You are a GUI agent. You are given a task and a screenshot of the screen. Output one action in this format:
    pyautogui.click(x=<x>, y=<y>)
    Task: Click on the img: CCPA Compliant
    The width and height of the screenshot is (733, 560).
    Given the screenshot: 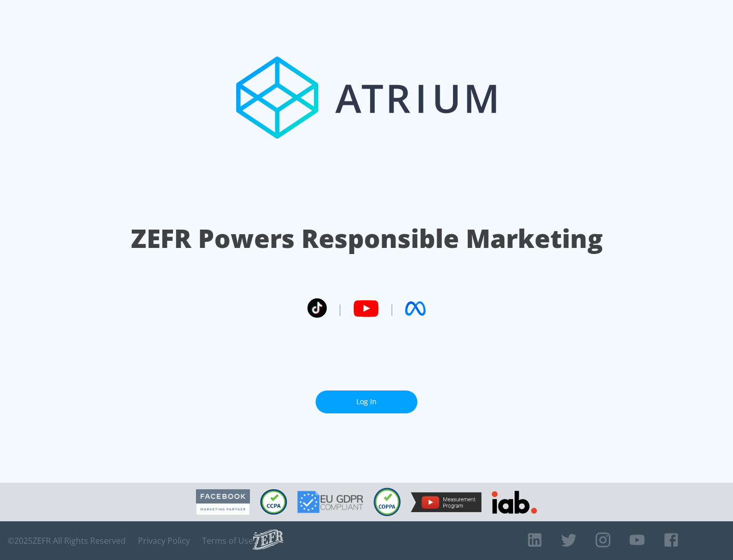 What is the action you would take?
    pyautogui.click(x=274, y=502)
    